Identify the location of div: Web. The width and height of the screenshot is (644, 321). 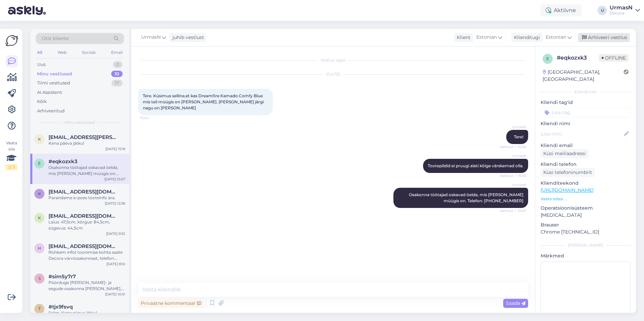
(62, 52).